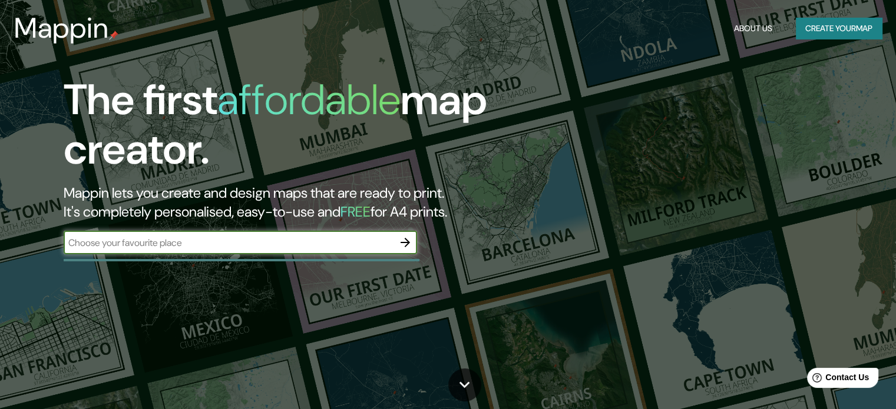 This screenshot has height=409, width=896. Describe the element at coordinates (839, 28) in the screenshot. I see `button: Create yourmap` at that location.